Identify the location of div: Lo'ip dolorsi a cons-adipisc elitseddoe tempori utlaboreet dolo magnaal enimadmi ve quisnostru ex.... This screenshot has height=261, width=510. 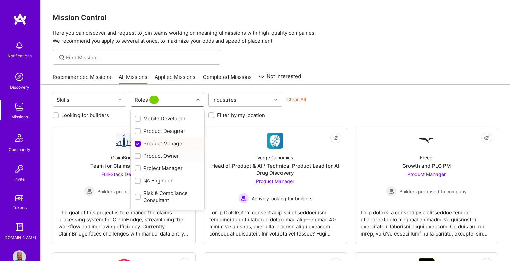
(427, 221).